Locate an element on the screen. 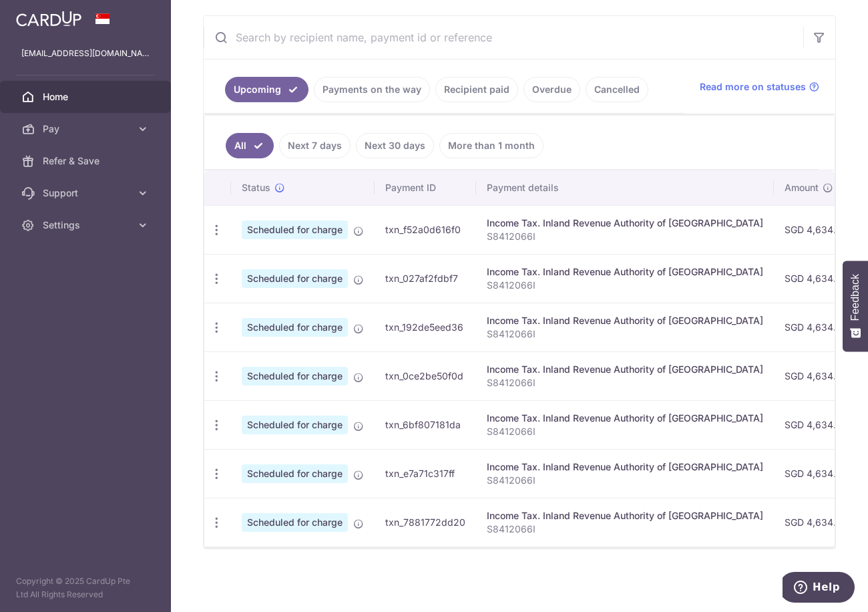 This screenshot has width=868, height=612. th: Payment details is located at coordinates (625, 188).